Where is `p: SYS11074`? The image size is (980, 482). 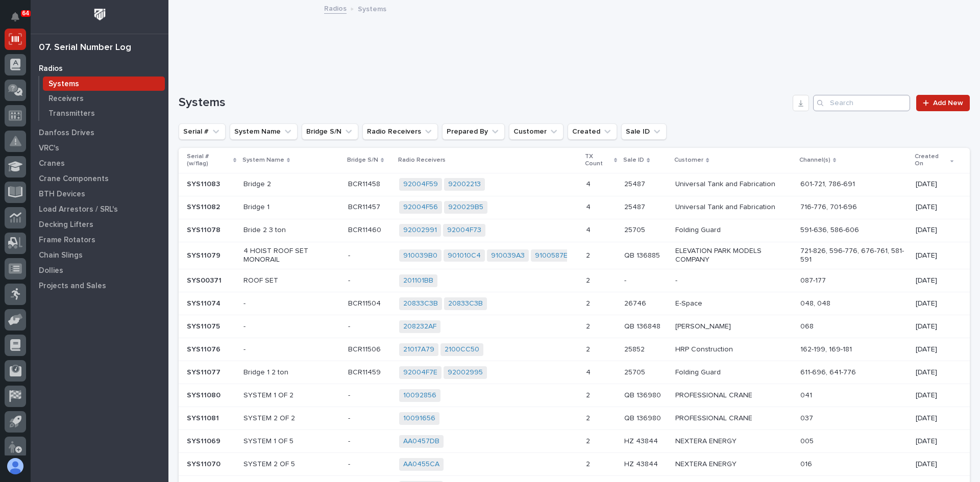 p: SYS11074 is located at coordinates (205, 302).